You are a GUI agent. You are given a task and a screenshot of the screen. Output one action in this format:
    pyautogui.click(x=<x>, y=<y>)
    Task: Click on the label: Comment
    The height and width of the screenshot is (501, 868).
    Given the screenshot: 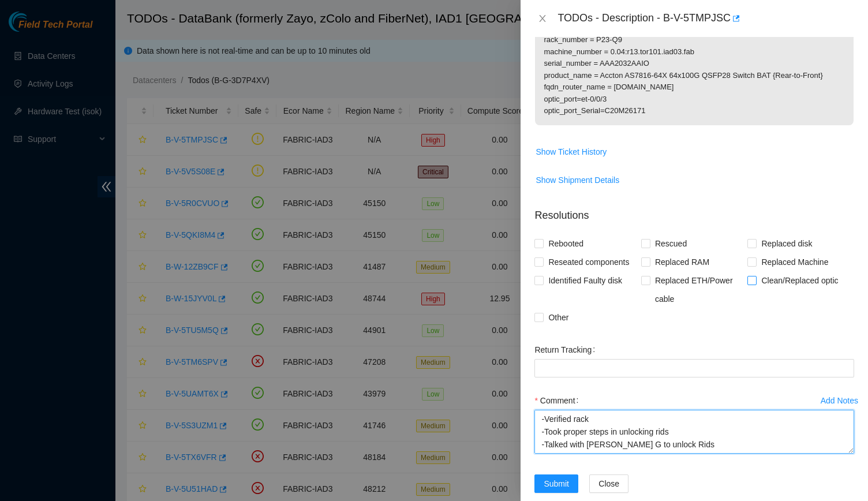 What is the action you would take?
    pyautogui.click(x=559, y=401)
    